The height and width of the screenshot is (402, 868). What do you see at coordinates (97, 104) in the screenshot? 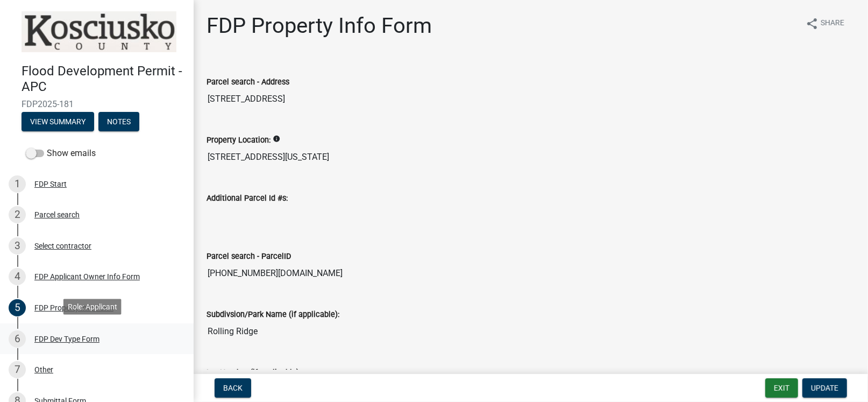
I see `span: FDP2025-181` at bounding box center [97, 104].